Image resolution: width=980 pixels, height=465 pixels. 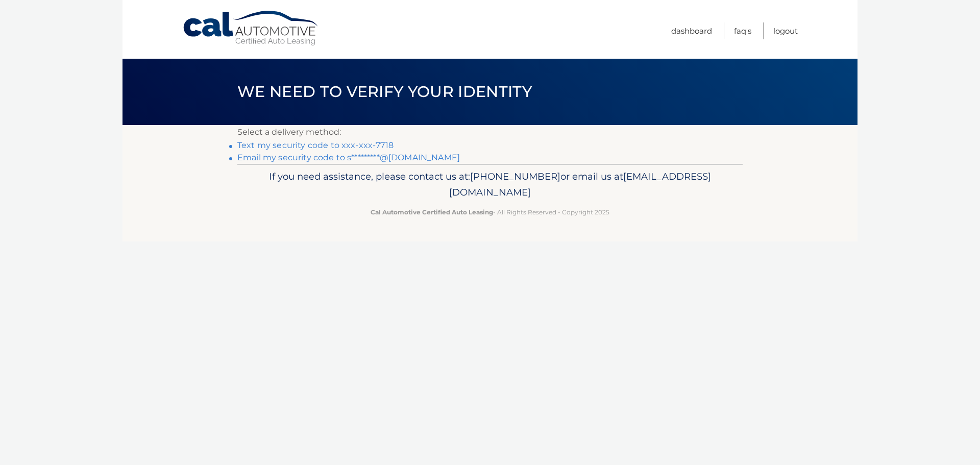 What do you see at coordinates (385, 91) in the screenshot?
I see `span: We need to verify your identity` at bounding box center [385, 91].